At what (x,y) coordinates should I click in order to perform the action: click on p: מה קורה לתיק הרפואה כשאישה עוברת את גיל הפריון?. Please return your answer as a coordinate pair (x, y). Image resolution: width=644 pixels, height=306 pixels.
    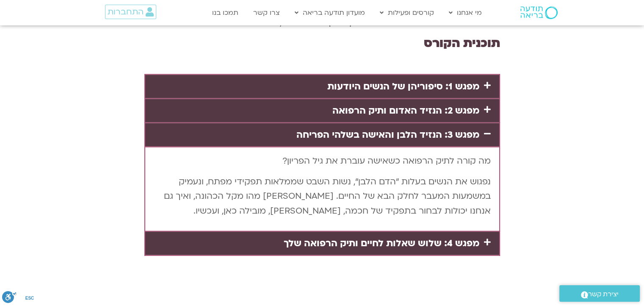
    Looking at the image, I should click on (323, 161).